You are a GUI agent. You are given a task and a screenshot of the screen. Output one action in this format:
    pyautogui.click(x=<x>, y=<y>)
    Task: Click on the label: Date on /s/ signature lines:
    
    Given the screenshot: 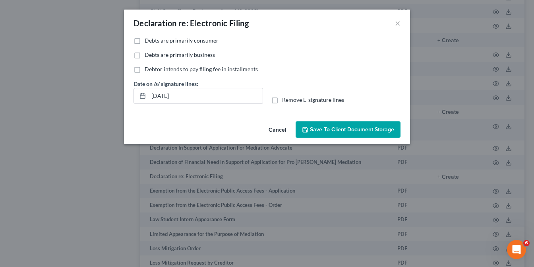 What is the action you would take?
    pyautogui.click(x=166, y=83)
    